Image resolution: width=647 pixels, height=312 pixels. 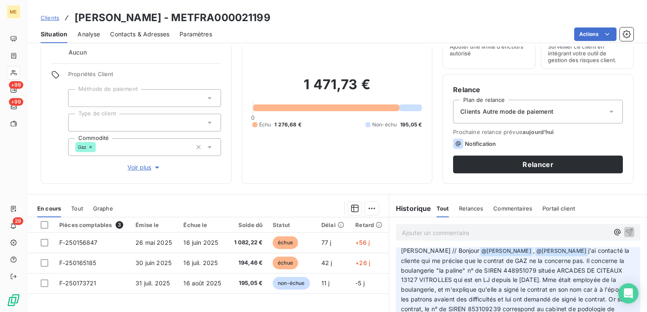 What do you see at coordinates (265, 125) in the screenshot?
I see `span: Échu` at bounding box center [265, 125].